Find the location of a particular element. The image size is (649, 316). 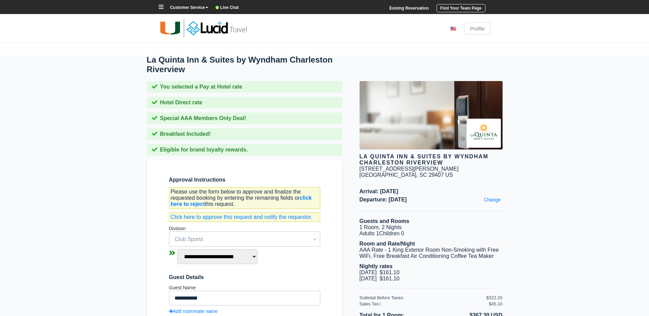

div: $322.20 is located at coordinates (494, 297).